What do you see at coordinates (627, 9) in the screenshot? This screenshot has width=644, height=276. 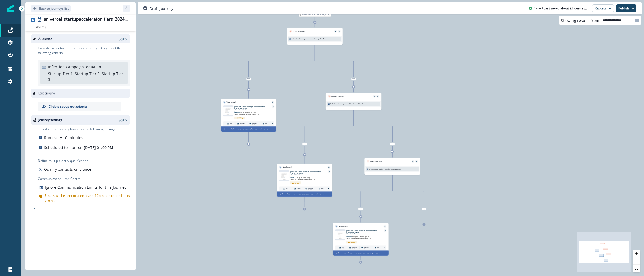 I see `button: Publish` at bounding box center [627, 9].